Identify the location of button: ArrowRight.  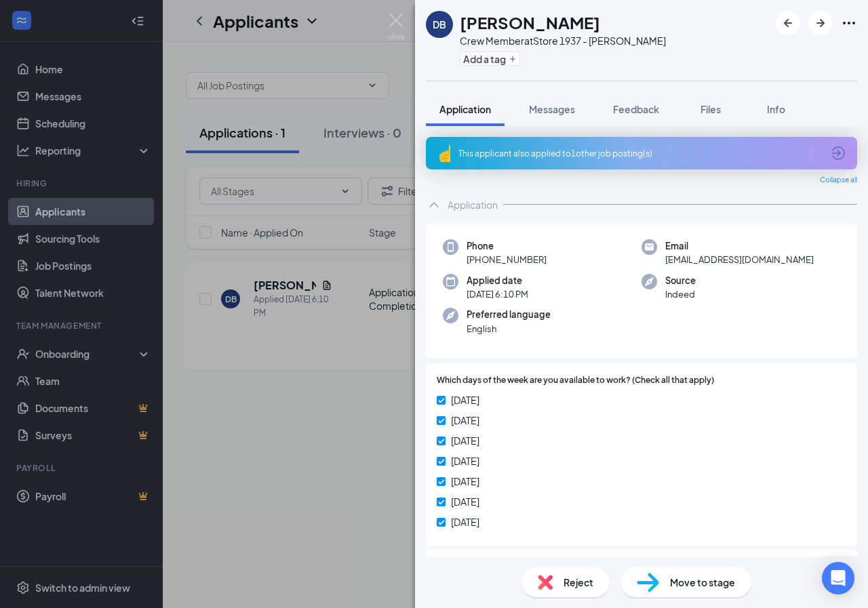
(820, 23).